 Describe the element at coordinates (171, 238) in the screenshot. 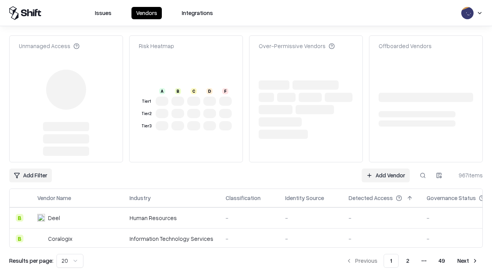

I see `div: Information Technology Services` at that location.